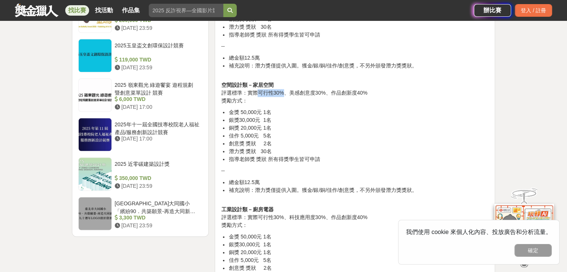 This screenshot has height=272, width=567. What do you see at coordinates (247, 85) in the screenshot?
I see `strong: 空間設計類－家居空間` at bounding box center [247, 85].